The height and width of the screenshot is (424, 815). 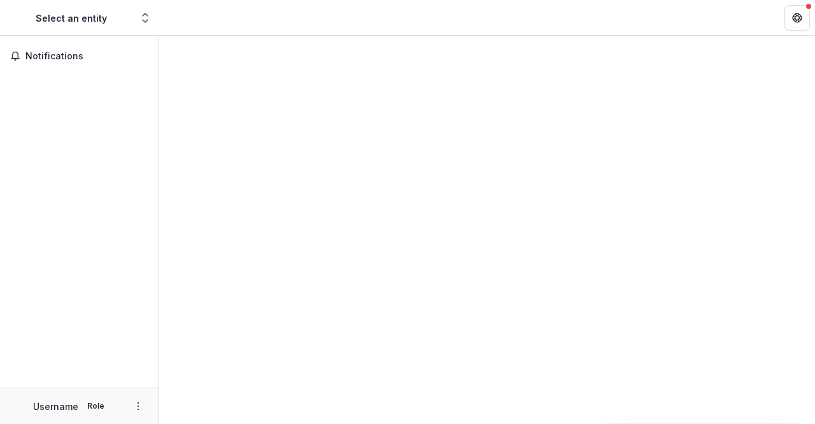 I want to click on button: More, so click(x=138, y=406).